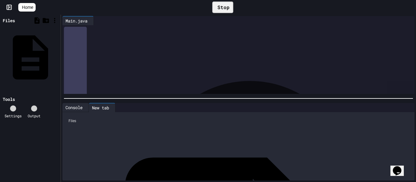  What do you see at coordinates (13, 116) in the screenshot?
I see `div: Settings` at bounding box center [13, 116].